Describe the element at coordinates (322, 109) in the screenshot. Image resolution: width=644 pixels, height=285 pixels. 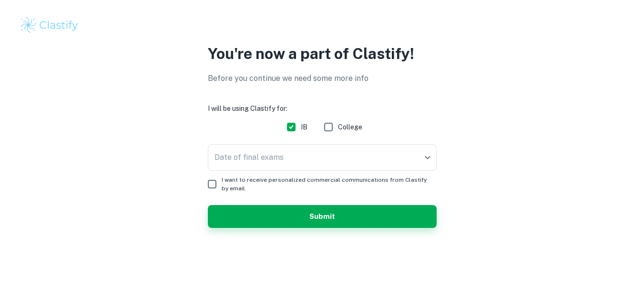
I see `h6: I will be using Clastify for:` at that location.